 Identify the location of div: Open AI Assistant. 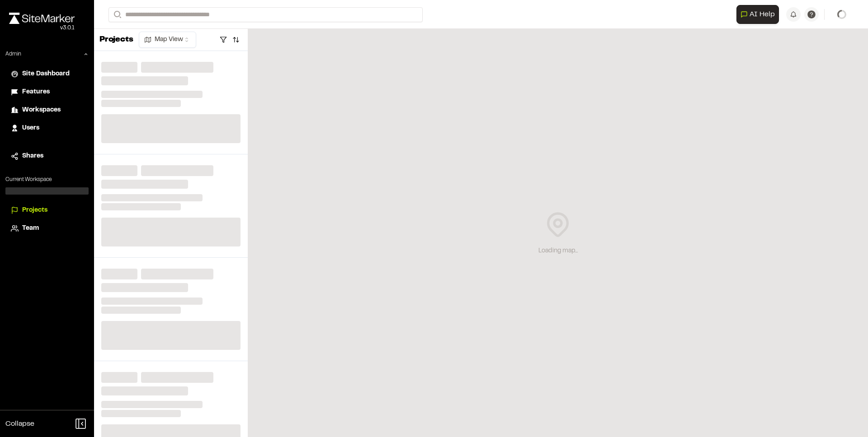
(759, 14).